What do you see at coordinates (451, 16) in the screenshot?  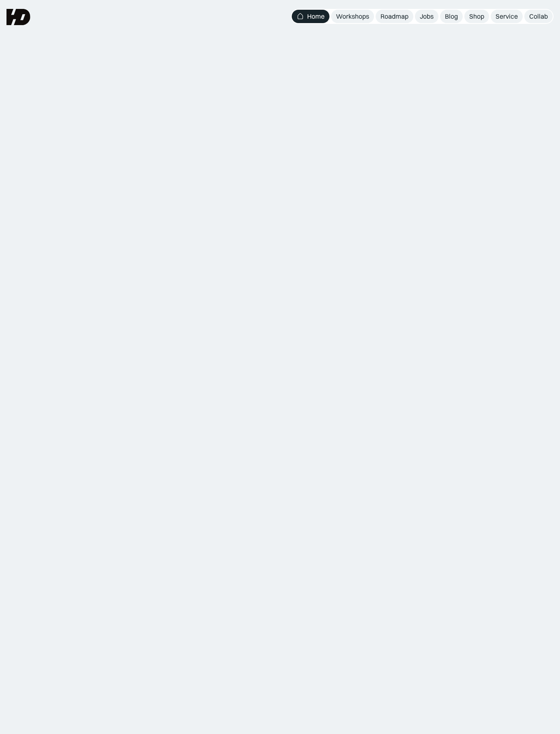 I see `div: Blog` at bounding box center [451, 16].